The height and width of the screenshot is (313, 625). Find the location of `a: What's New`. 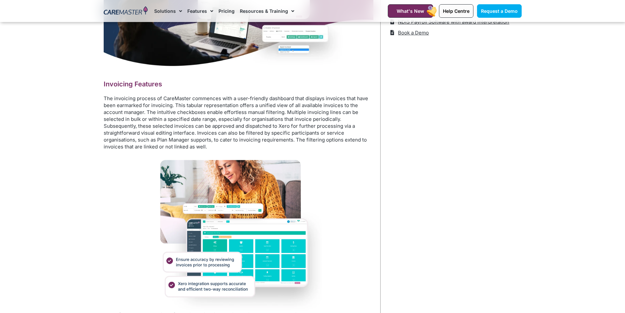

a: What's New is located at coordinates (411, 11).